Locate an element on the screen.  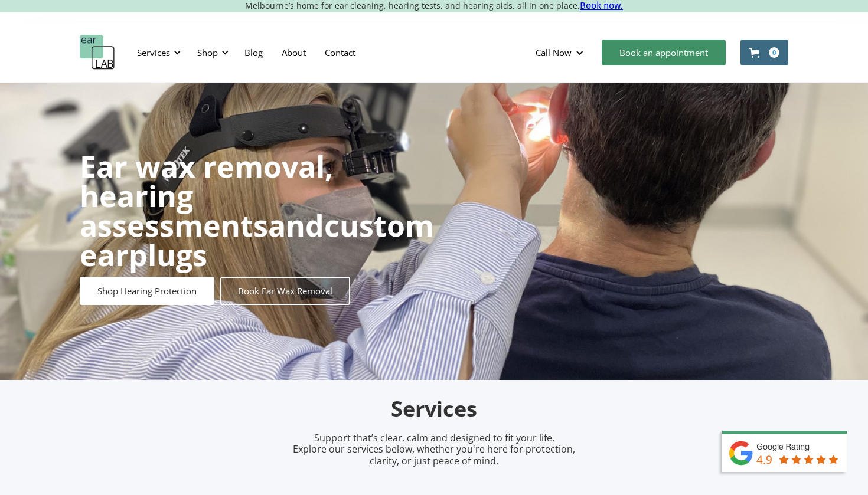
a: home is located at coordinates (97, 53).